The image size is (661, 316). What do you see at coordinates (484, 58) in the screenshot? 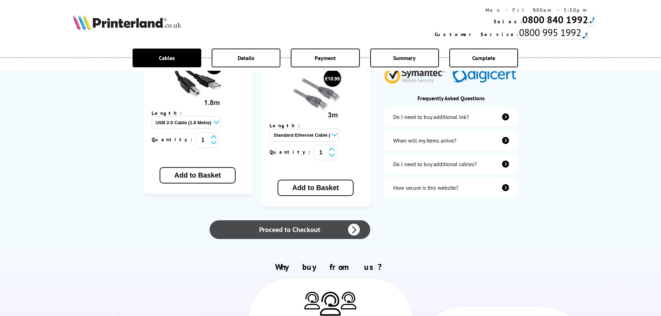
I see `span: Complete` at bounding box center [484, 58].